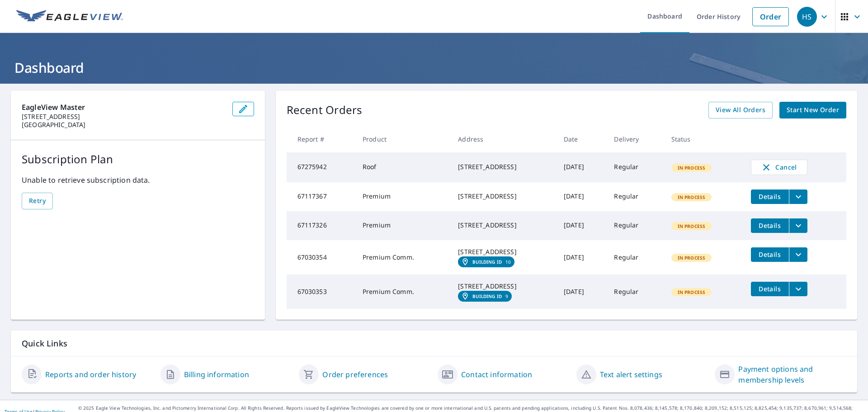 The width and height of the screenshot is (868, 412). Describe the element at coordinates (779, 167) in the screenshot. I see `button: Cancel` at that location.